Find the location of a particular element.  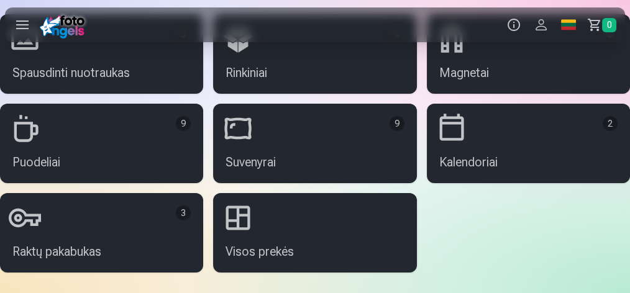

button: Profilis is located at coordinates (541, 25).